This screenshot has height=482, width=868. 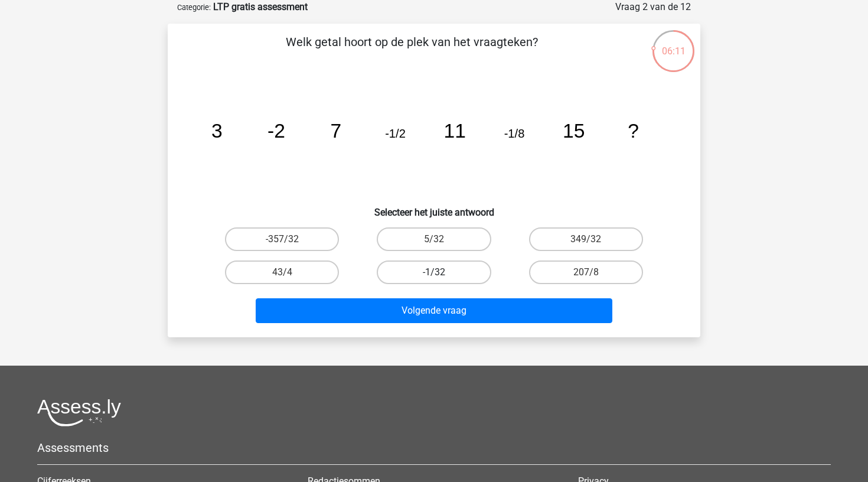 What do you see at coordinates (217, 130) in the screenshot?
I see `tspan: 3` at bounding box center [217, 130].